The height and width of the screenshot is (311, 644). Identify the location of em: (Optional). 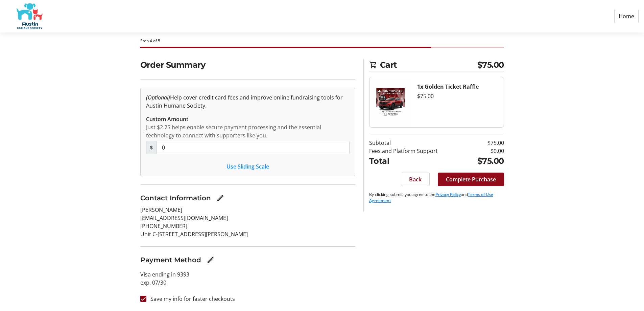
(158, 97).